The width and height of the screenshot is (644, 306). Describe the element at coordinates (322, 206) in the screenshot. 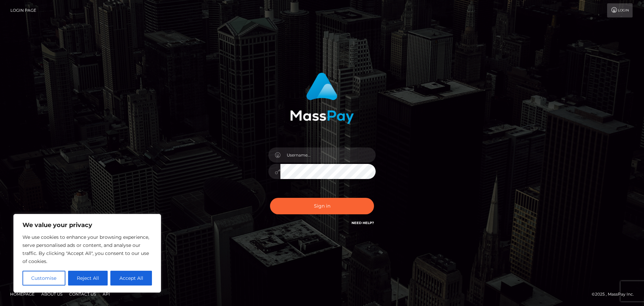

I see `button: Sign in` at that location.